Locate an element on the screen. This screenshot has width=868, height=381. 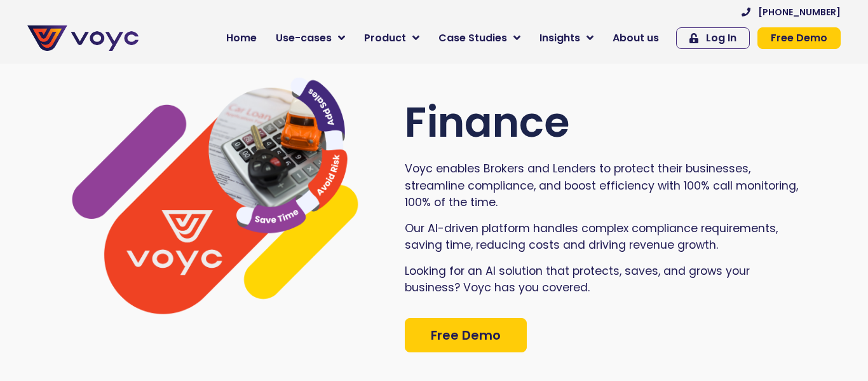
a: Log In is located at coordinates (713, 38).